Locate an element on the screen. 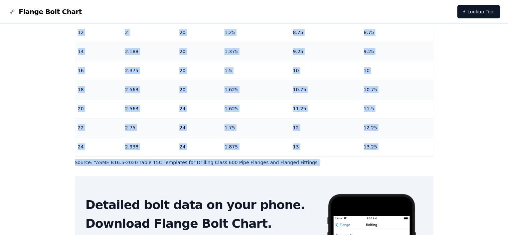 This screenshot has width=508, height=235. td: 13 is located at coordinates (326, 146).